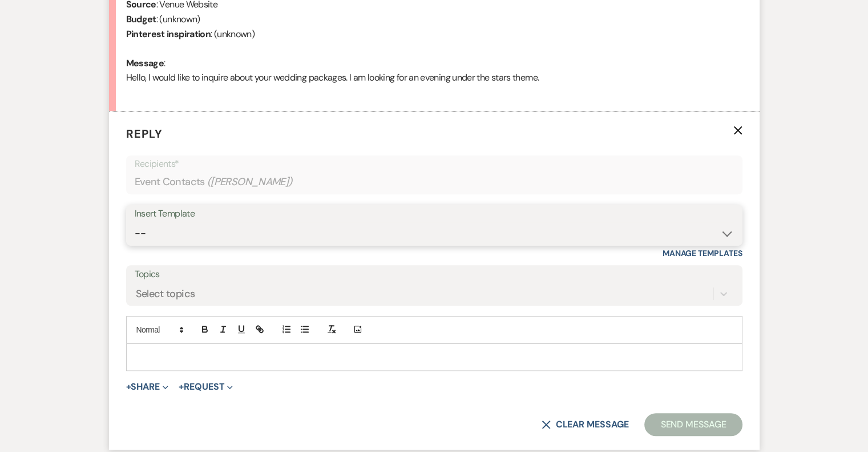 The height and width of the screenshot is (452, 868). What do you see at coordinates (145, 63) in the screenshot?
I see `b: Message` at bounding box center [145, 63].